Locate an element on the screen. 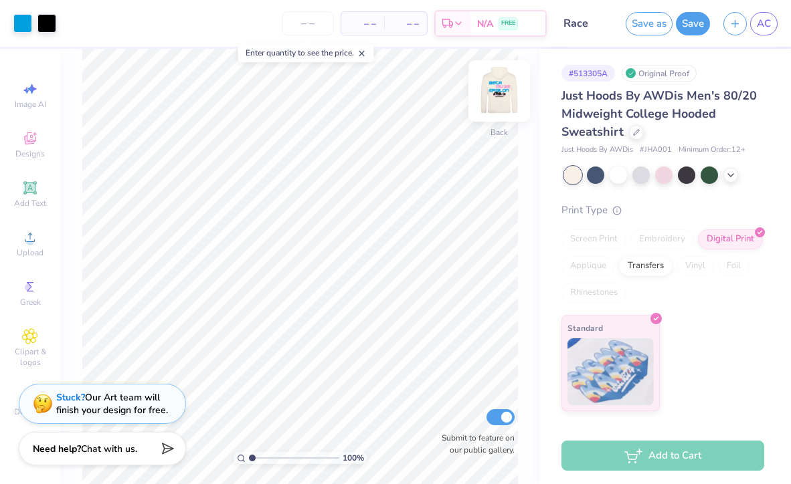  button: Save as is located at coordinates (649, 23).